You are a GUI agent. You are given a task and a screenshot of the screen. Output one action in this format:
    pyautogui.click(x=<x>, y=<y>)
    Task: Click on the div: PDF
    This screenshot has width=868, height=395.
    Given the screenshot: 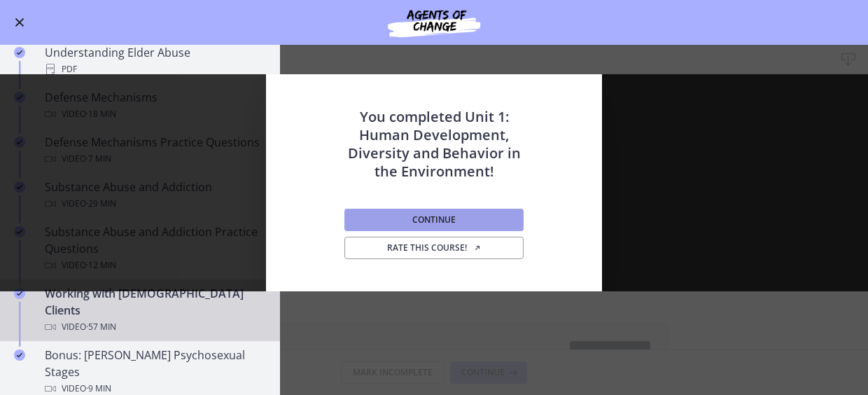 What is the action you would take?
    pyautogui.click(x=154, y=69)
    